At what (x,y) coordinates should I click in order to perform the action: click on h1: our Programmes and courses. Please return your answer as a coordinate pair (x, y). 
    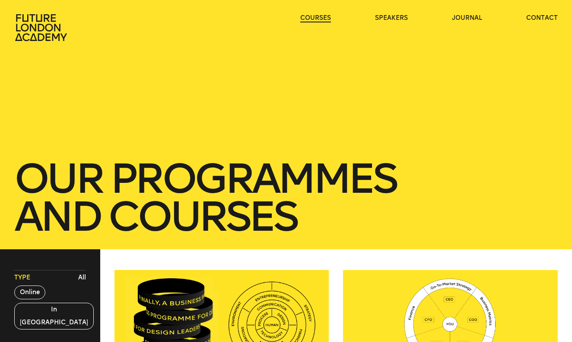
    Looking at the image, I should click on (286, 198).